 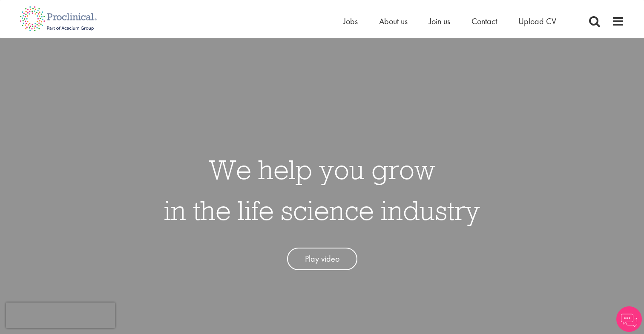 What do you see at coordinates (351, 21) in the screenshot?
I see `a: Jobs` at bounding box center [351, 21].